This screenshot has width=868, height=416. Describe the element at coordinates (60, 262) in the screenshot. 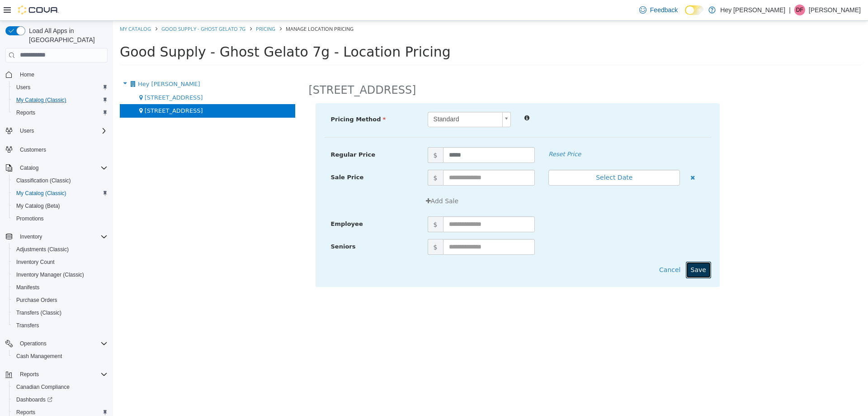

I see `button: Inventory Count` at that location.